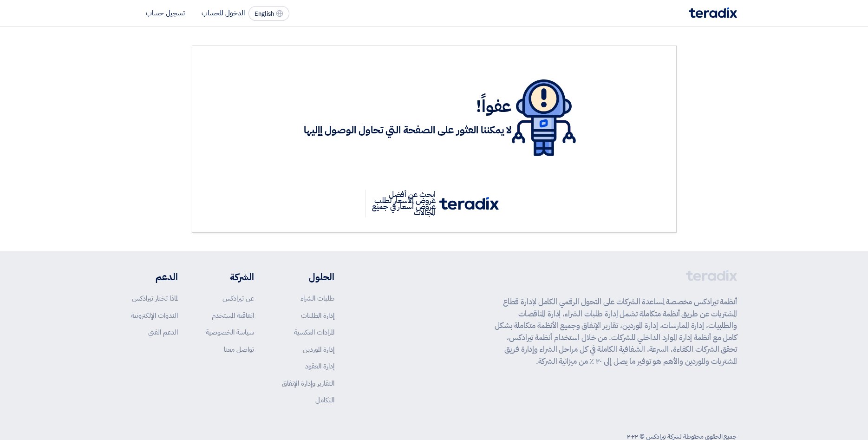 The height and width of the screenshot is (440, 868). What do you see at coordinates (408, 107) in the screenshot?
I see `h1: عفواً!` at bounding box center [408, 107].